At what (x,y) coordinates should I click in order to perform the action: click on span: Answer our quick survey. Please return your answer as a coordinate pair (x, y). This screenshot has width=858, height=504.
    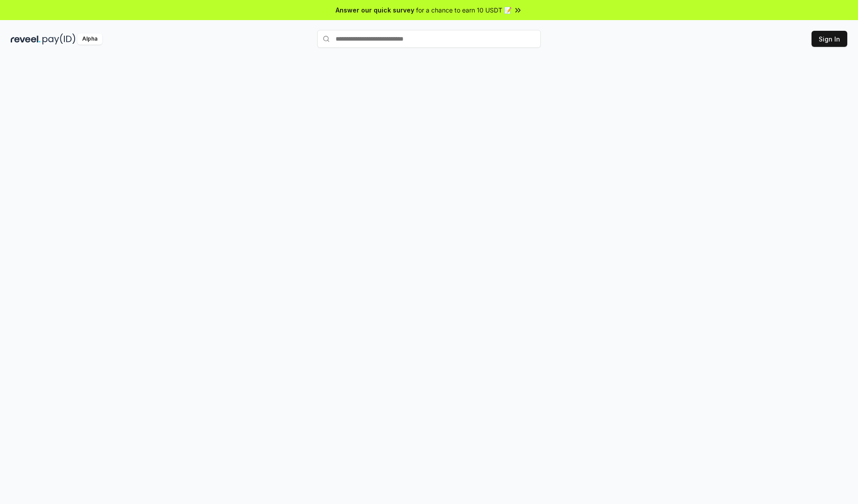
    Looking at the image, I should click on (375, 10).